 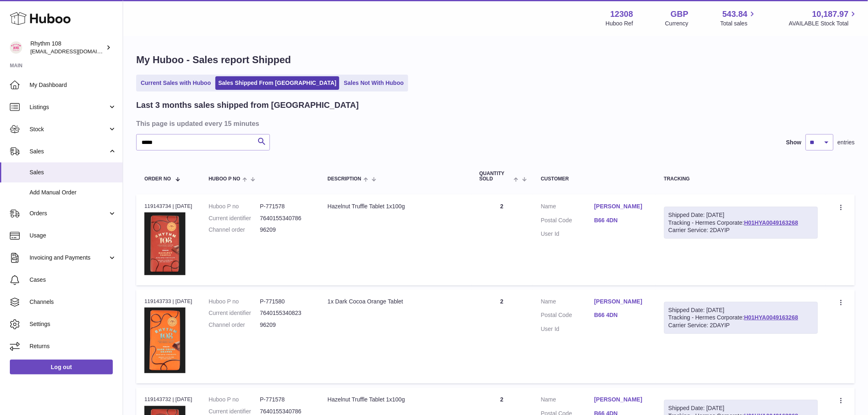 What do you see at coordinates (285, 313) in the screenshot?
I see `dd: 7640155340823` at bounding box center [285, 313].